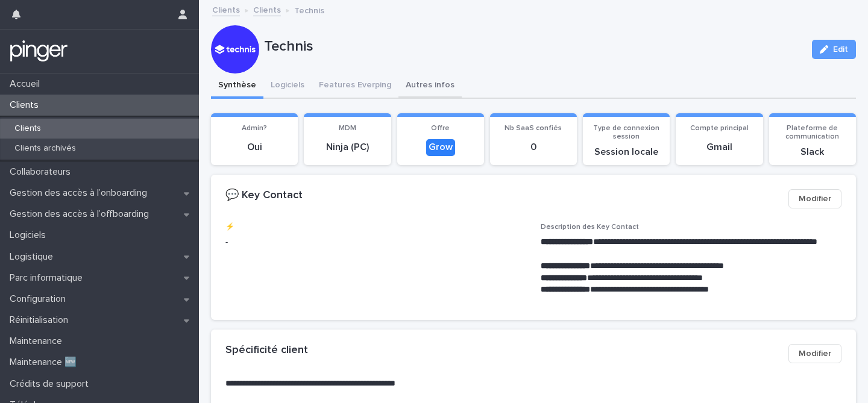 The height and width of the screenshot is (403, 868). Describe the element at coordinates (626, 133) in the screenshot. I see `span: Type de connexion session` at that location.